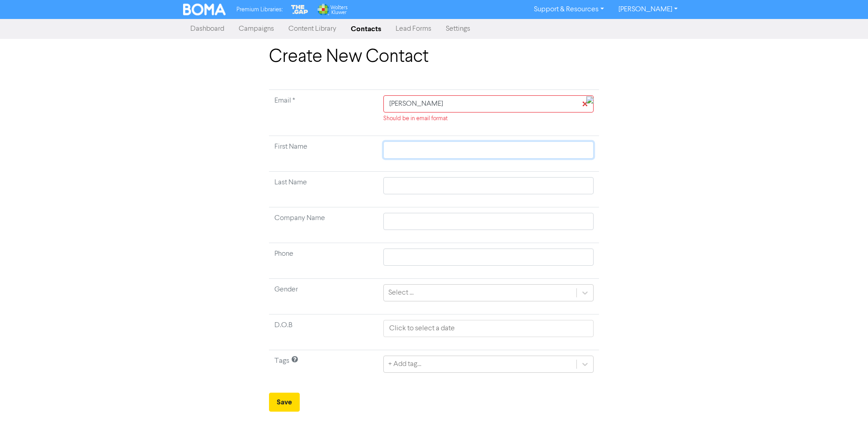 This screenshot has width=868, height=427. I want to click on a: Campaigns, so click(256, 29).